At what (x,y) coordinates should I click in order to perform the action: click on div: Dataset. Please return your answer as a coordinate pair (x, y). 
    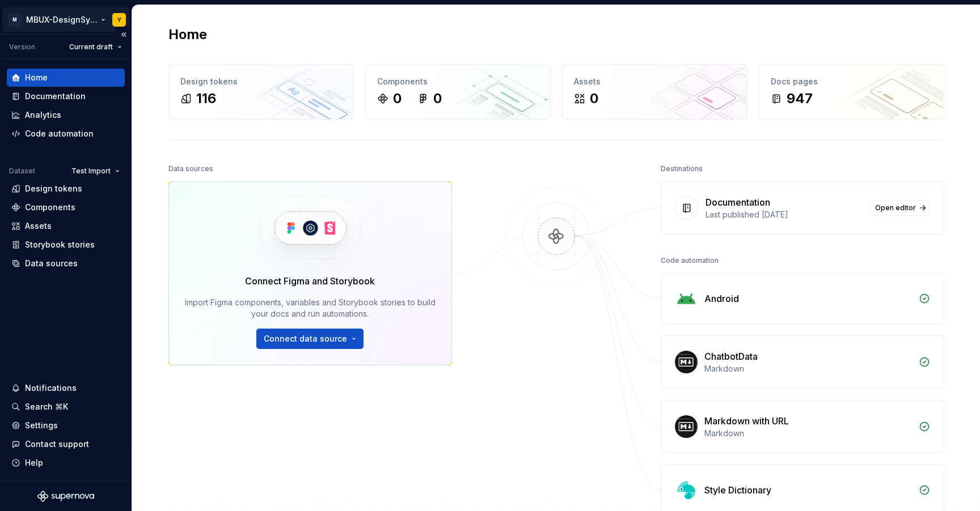
    Looking at the image, I should click on (22, 172).